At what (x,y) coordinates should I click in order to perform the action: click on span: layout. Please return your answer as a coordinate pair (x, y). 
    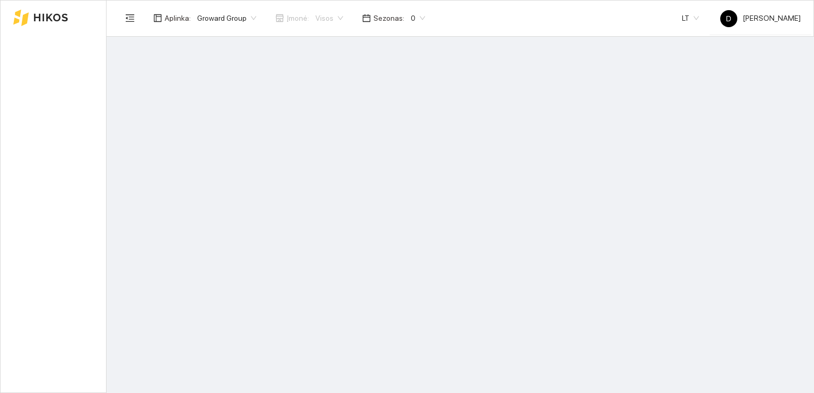
    Looking at the image, I should click on (158, 18).